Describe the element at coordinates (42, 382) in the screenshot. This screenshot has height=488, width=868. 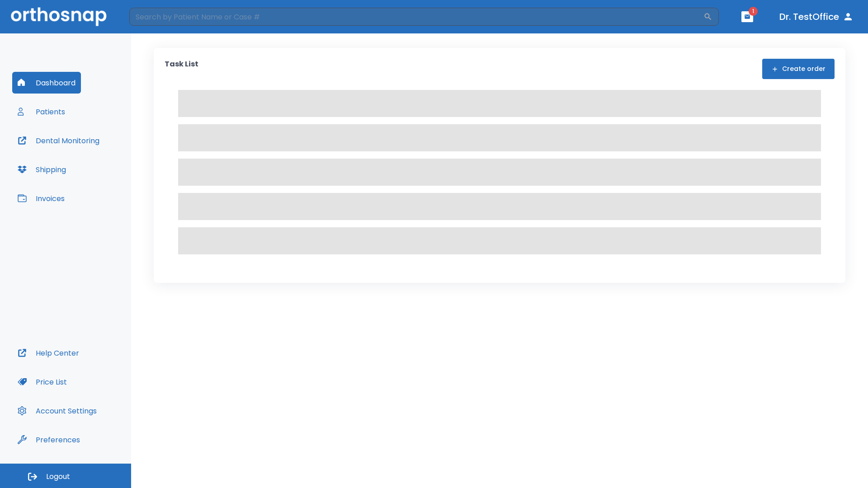
I see `a: Price List` at that location.